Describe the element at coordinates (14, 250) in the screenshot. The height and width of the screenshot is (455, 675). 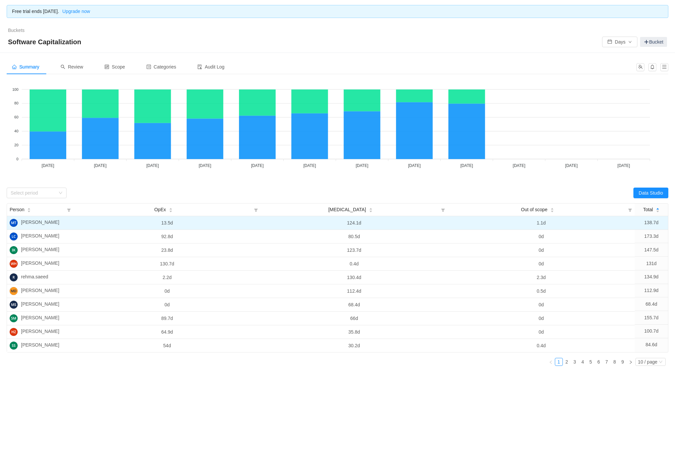
I see `img: IK` at that location.